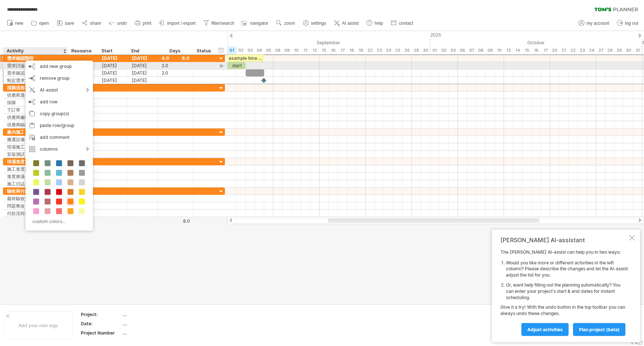 The height and width of the screenshot is (346, 644). Describe the element at coordinates (296, 50) in the screenshot. I see `div: Wednesday, 10 September 2025` at that location.